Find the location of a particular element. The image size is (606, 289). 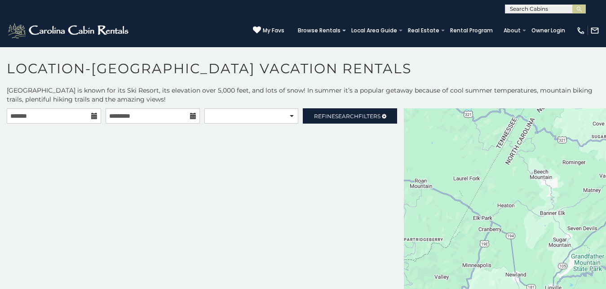

a: About is located at coordinates (512, 31).